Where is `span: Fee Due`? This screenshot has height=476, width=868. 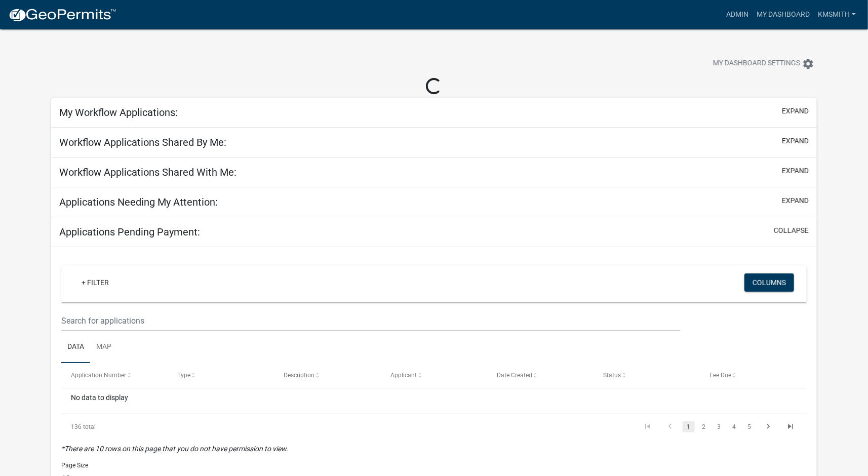
span: Fee Due is located at coordinates (721, 375).